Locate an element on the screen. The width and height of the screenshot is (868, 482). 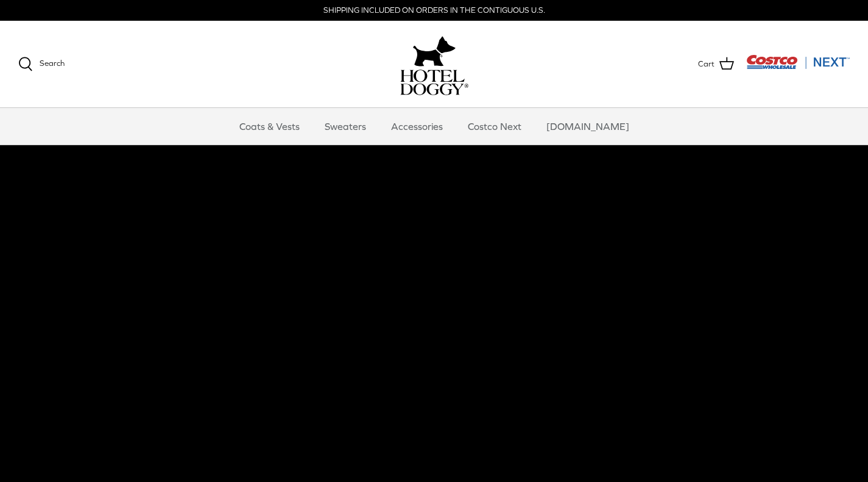
img: Costco Next is located at coordinates (798, 61).